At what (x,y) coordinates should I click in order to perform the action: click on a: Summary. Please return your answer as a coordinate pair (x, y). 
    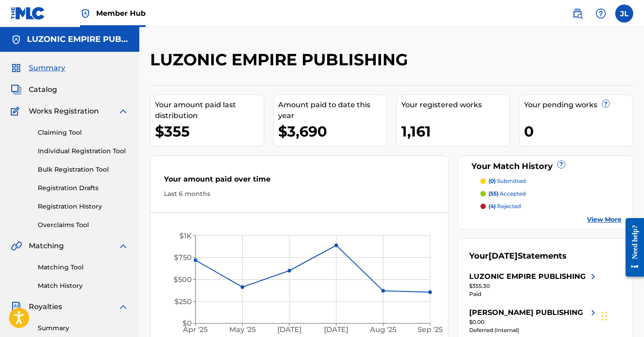
    Looking at the image, I should click on (83, 328).